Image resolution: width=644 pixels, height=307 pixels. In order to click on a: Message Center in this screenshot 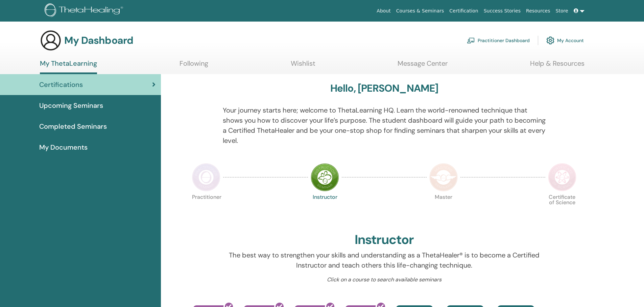, I will do `click(422, 66)`.